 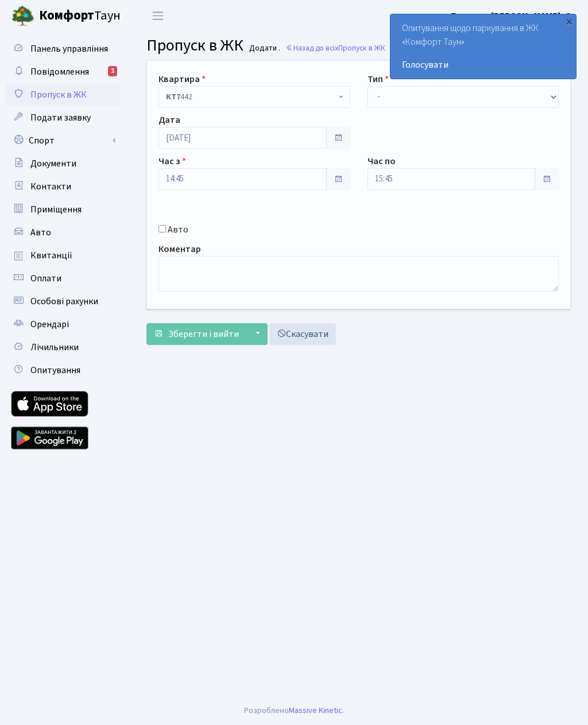 I want to click on div: Розроблено ., so click(x=294, y=711).